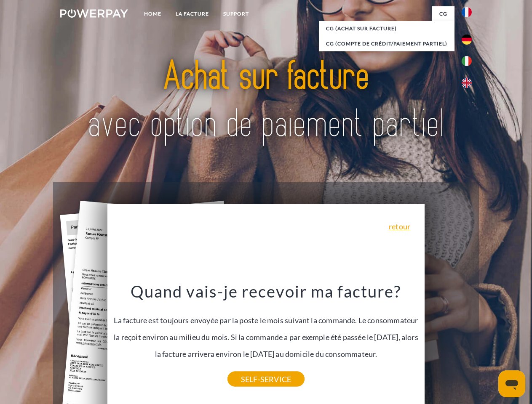  Describe the element at coordinates (467, 83) in the screenshot. I see `img: en` at that location.